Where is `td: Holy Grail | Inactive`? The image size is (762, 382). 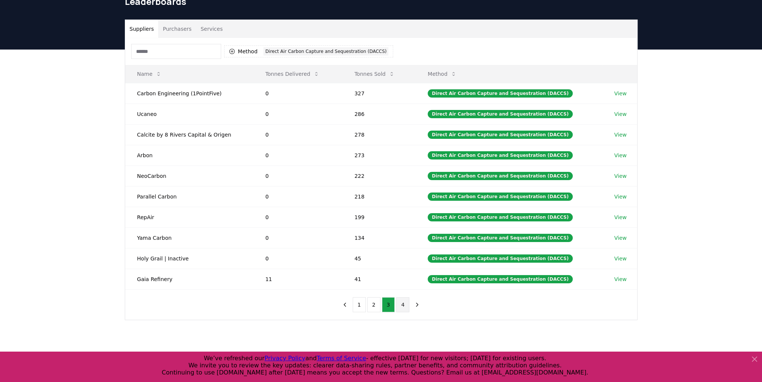 td: Holy Grail | Inactive is located at coordinates (189, 258).